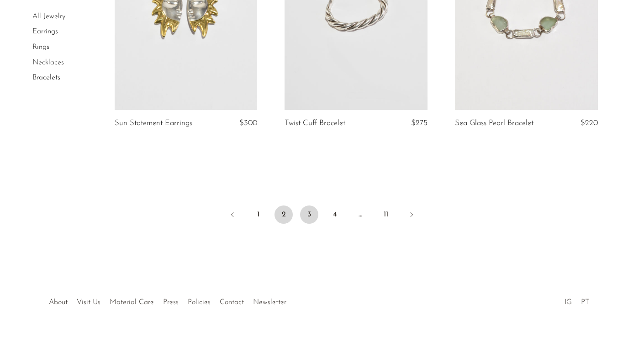  What do you see at coordinates (171, 302) in the screenshot?
I see `a: Press` at bounding box center [171, 302].